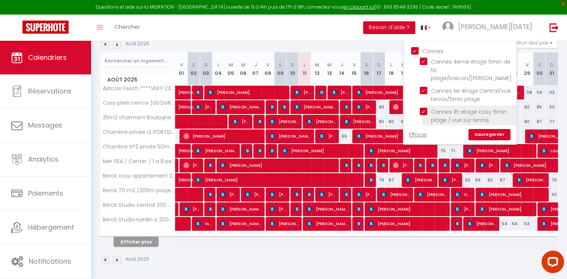 This screenshot has height=279, width=567. Describe the element at coordinates (433, 51) in the screenshot. I see `span: Cannes` at that location.